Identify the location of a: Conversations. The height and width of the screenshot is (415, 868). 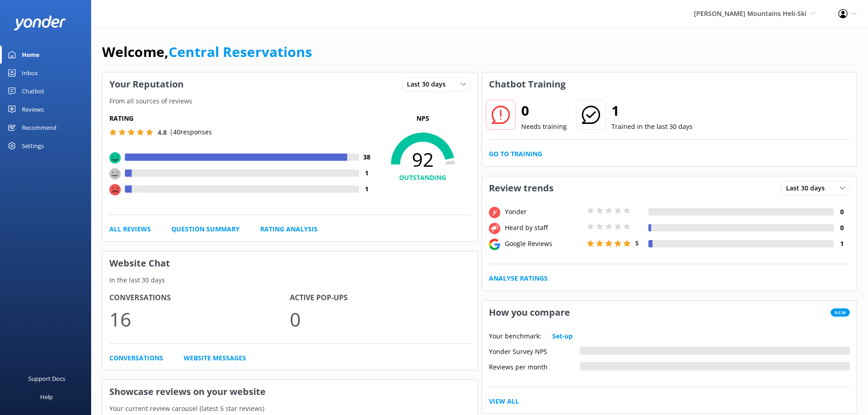
(137, 358).